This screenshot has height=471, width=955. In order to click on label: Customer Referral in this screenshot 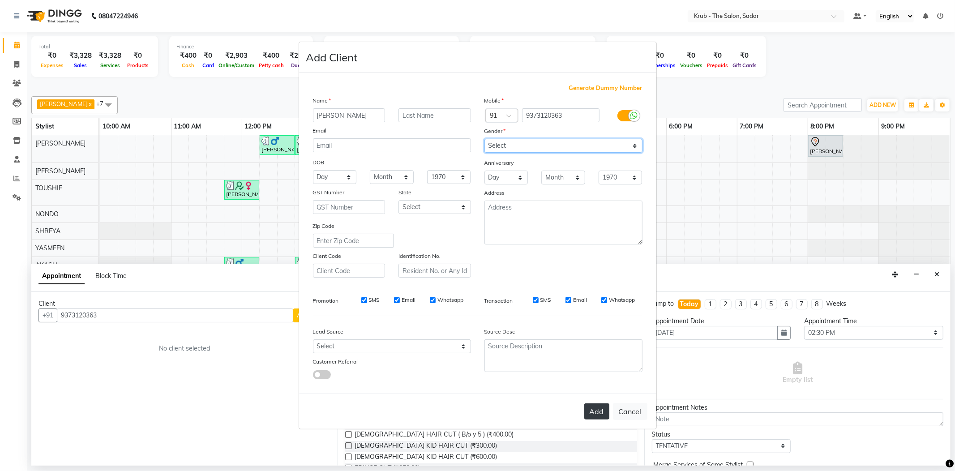, I will do `click(335, 362)`.